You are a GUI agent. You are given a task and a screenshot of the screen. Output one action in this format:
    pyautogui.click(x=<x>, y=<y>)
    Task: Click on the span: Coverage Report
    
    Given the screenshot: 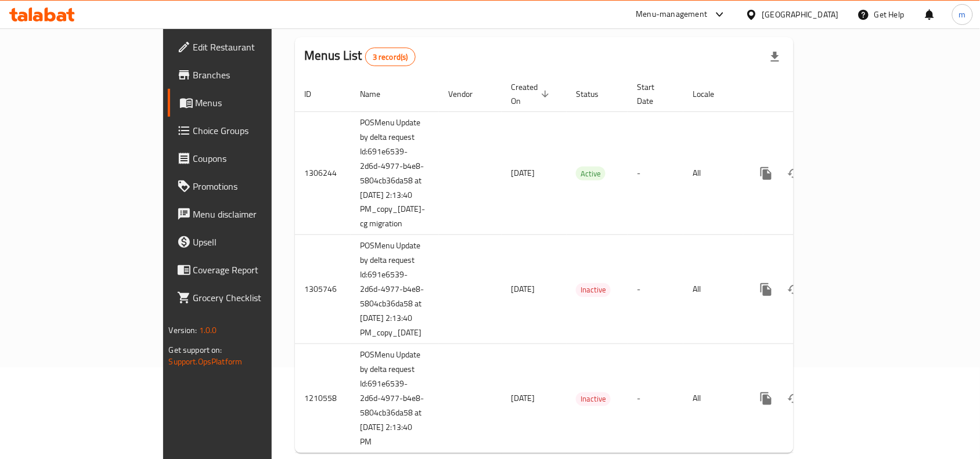 What is the action you would take?
    pyautogui.click(x=256, y=270)
    